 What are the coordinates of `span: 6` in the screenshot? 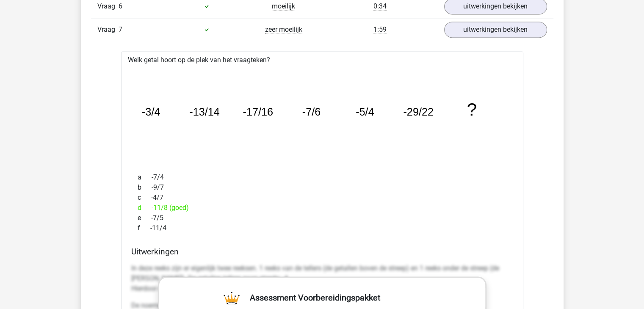 It's located at (120, 6).